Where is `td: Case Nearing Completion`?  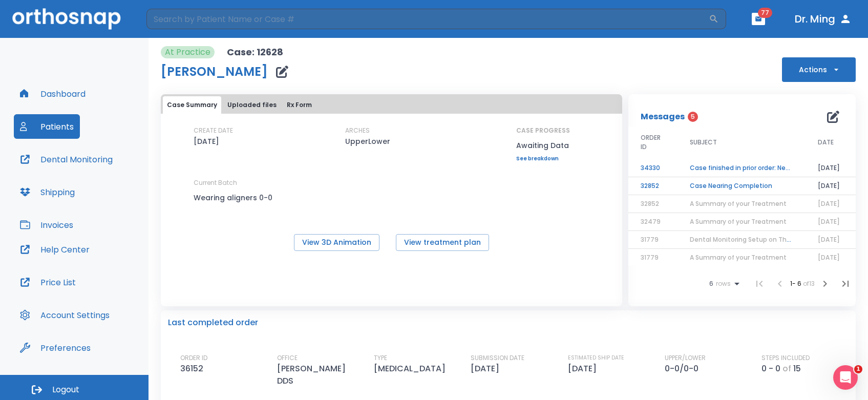 td: Case Nearing Completion is located at coordinates (742, 186).